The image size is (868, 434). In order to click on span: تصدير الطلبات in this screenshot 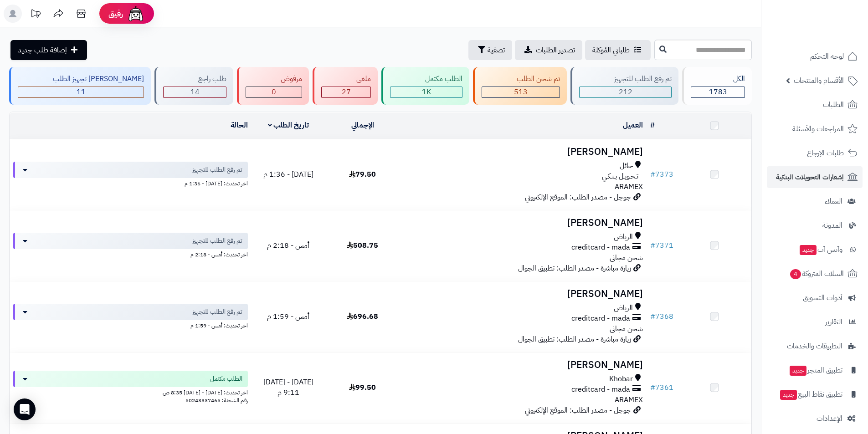, I will do `click(555, 50)`.